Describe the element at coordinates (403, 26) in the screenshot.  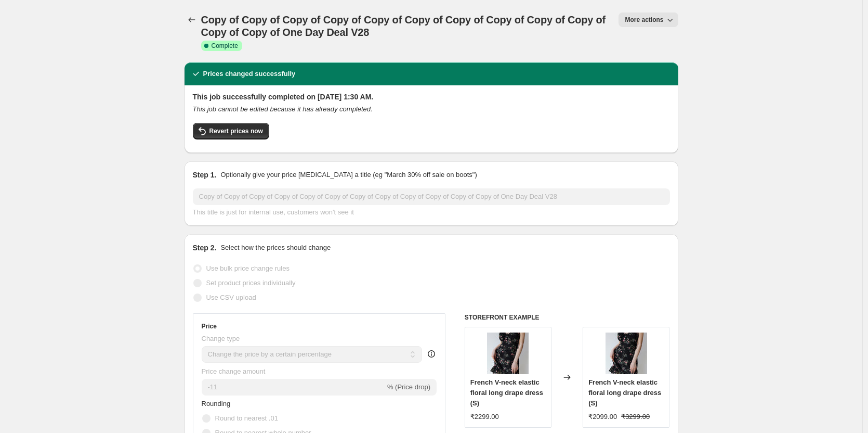
I see `span: Copy of Copy of Copy of Copy of Copy of Copy of Copy of Copy of Copy of Copy of Copy of Copy of O...` at that location.